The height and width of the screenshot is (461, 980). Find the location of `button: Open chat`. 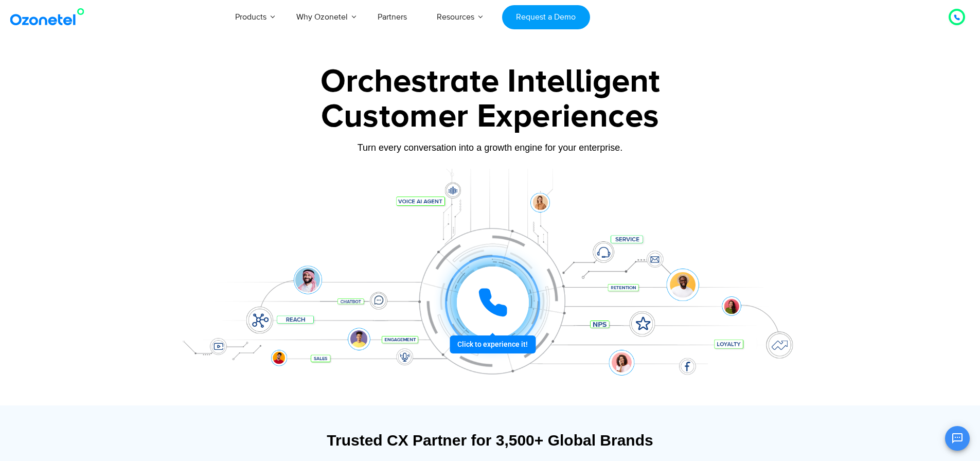

button: Open chat is located at coordinates (957, 438).